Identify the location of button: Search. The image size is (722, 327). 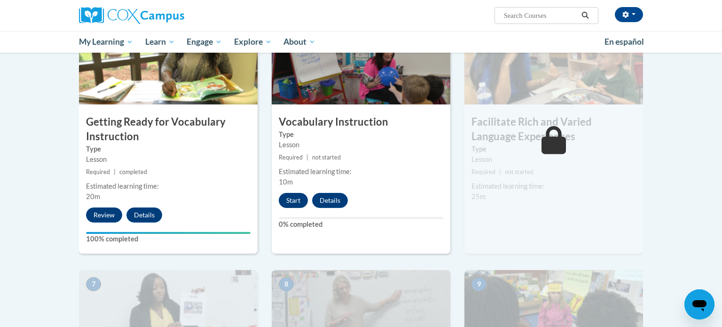
(586, 16).